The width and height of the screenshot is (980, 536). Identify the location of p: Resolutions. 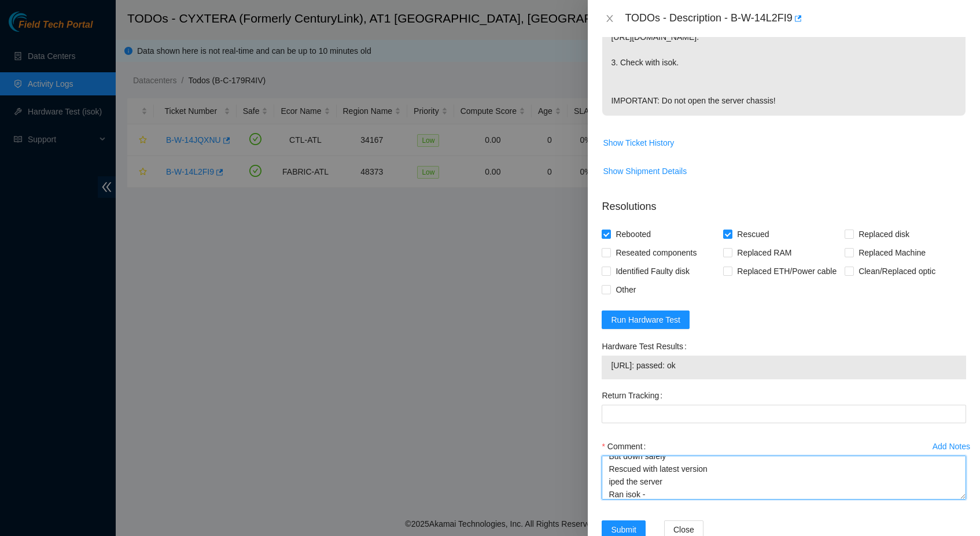
(784, 202).